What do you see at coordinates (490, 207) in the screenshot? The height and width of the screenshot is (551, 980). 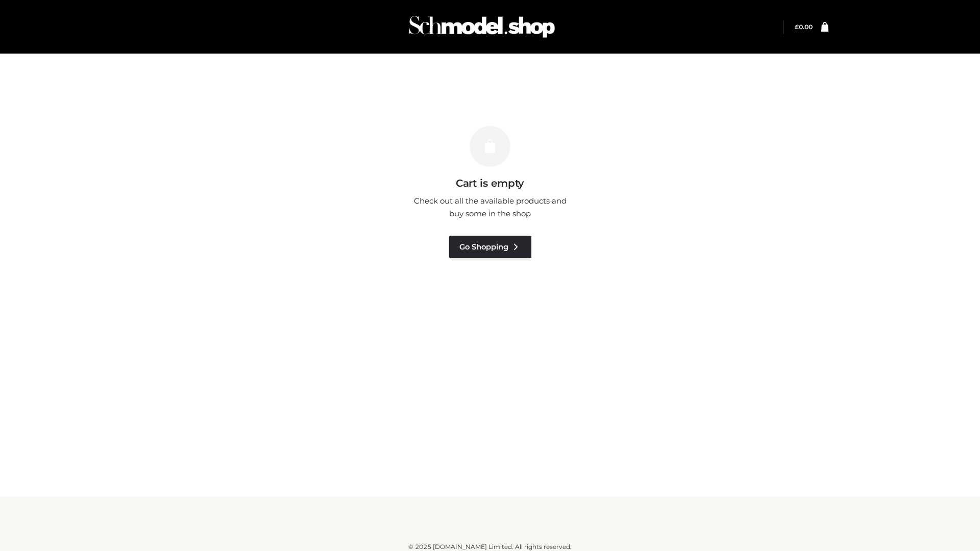 I see `p: Check out all the available products and buy some in the shop` at bounding box center [490, 207].